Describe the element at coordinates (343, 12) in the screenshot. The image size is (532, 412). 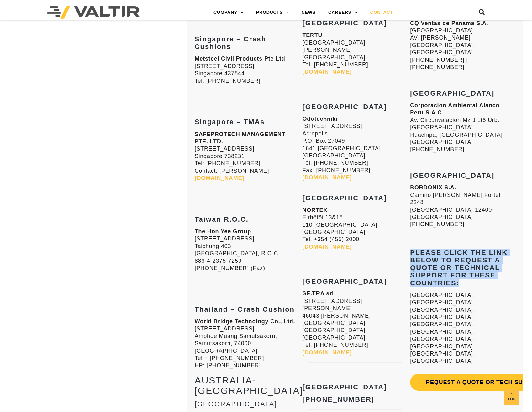
I see `a: CAREERS` at that location.